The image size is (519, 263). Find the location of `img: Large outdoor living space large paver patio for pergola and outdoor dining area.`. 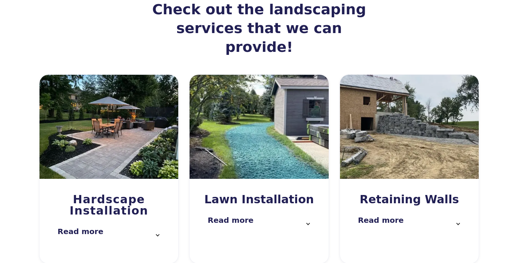

img: Large outdoor living space large paver patio for pergola and outdoor dining area. is located at coordinates (109, 127).